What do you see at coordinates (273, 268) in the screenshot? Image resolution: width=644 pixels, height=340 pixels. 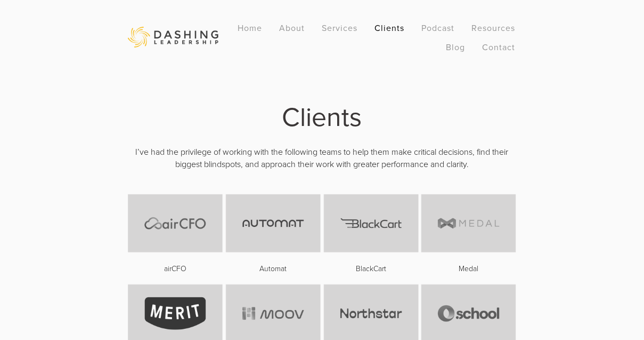 I see `div: Automat` at bounding box center [273, 268].